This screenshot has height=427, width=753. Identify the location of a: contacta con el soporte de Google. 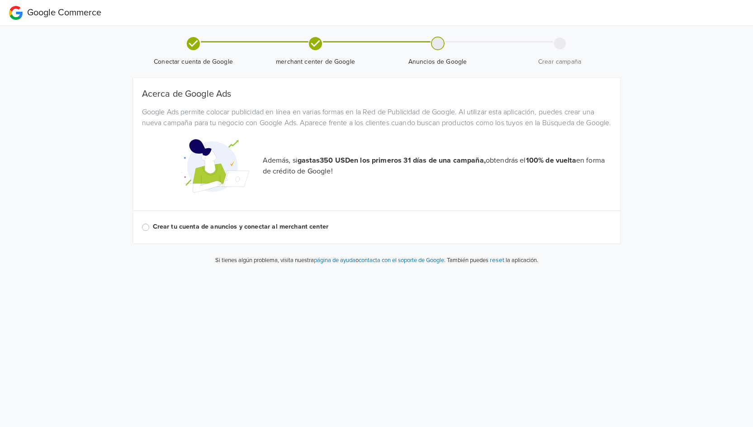
(401, 261).